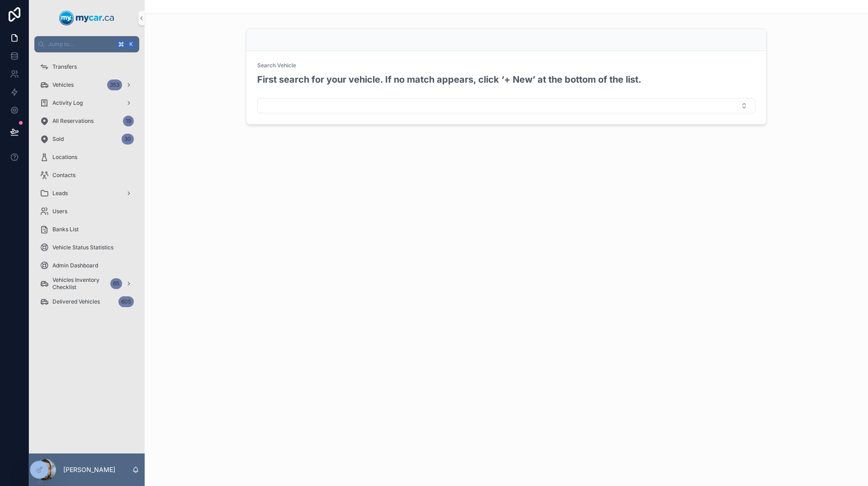  Describe the element at coordinates (127, 139) in the screenshot. I see `div: 30` at that location.